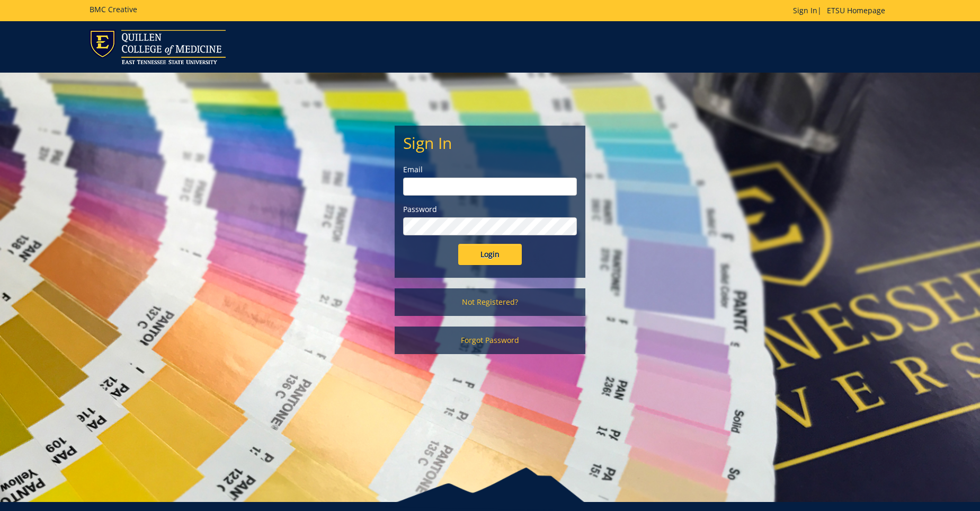  I want to click on a: ETSU Homepage, so click(856, 10).